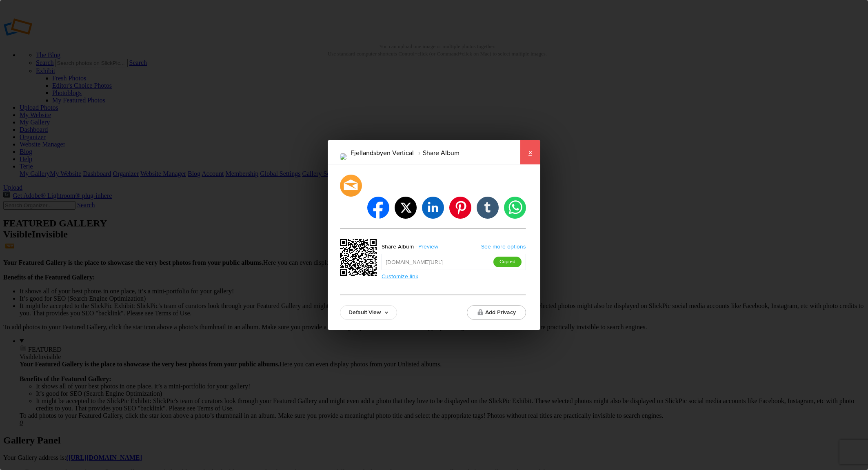 This screenshot has height=470, width=868. What do you see at coordinates (436, 153) in the screenshot?
I see `li: Share Album` at bounding box center [436, 153].